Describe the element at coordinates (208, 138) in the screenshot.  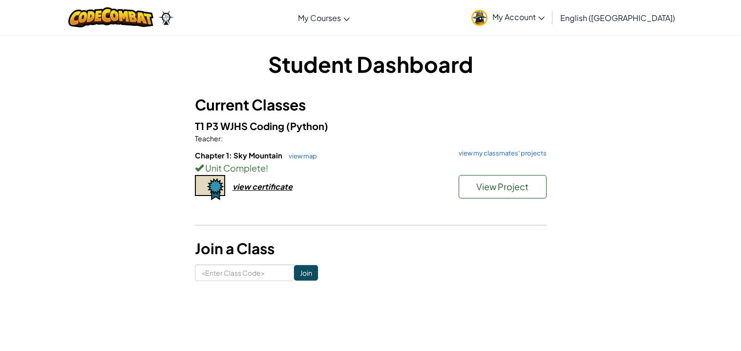
I see `span: Teacher` at that location.